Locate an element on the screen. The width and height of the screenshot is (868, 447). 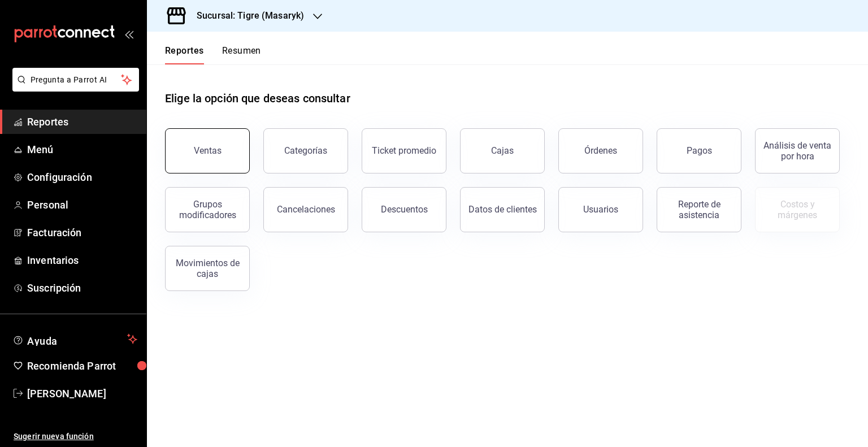
button: Cancelaciones is located at coordinates (305, 209).